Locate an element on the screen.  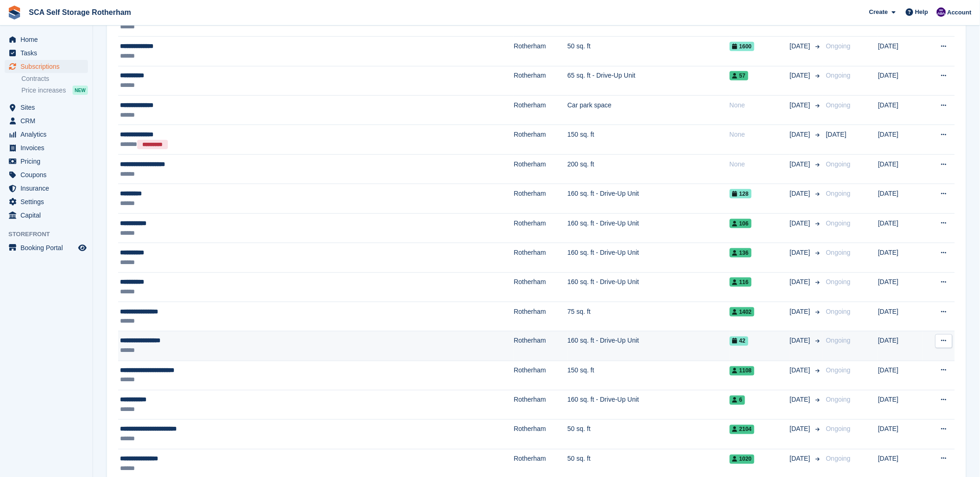
span: Settings is located at coordinates (49, 202).